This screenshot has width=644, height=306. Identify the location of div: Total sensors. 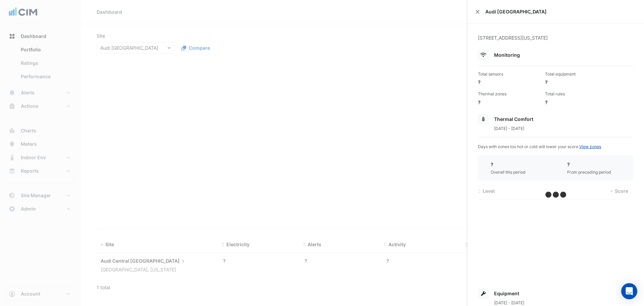
(509, 74).